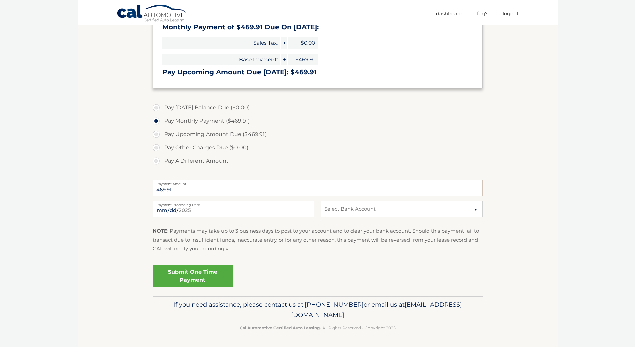 The height and width of the screenshot is (347, 635). Describe the element at coordinates (303, 43) in the screenshot. I see `span: $0.00` at that location.